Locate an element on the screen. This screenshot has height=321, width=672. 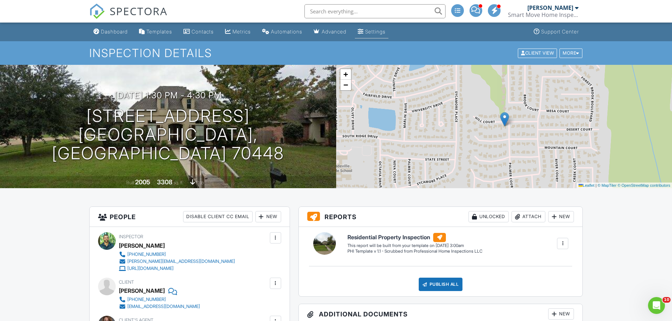
div: PHI Template v 1.1 - Scrubbed from Professional Home Inspections LLC is located at coordinates (415, 251).